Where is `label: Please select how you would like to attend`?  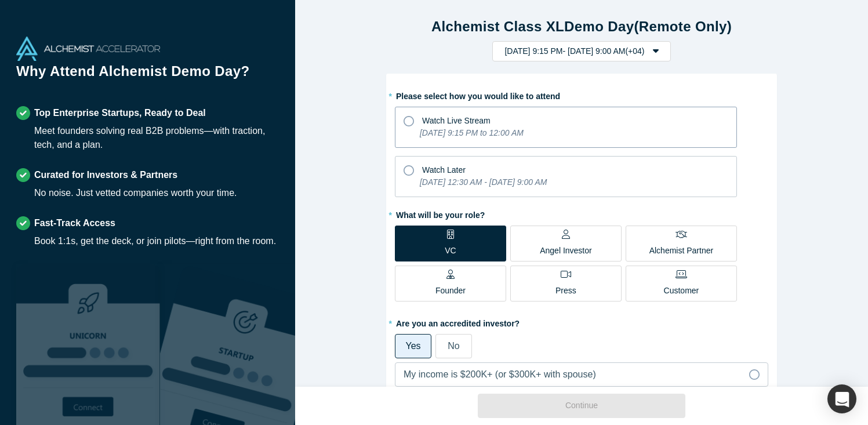 label: Please select how you would like to attend is located at coordinates (582, 94).